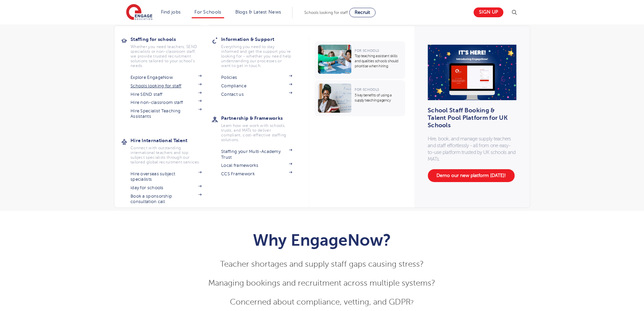  I want to click on span: Teacher shortages and supply staff gaps causing stress?, so click(322, 264).